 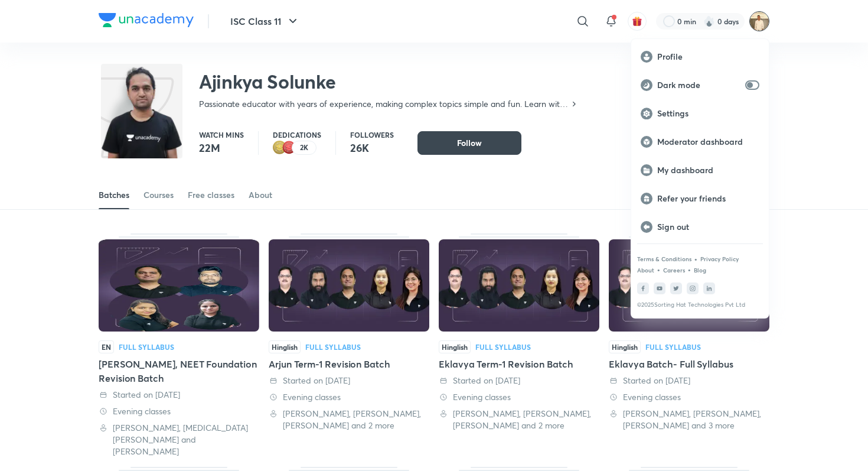 I want to click on p: Moderator dashboard, so click(x=708, y=142).